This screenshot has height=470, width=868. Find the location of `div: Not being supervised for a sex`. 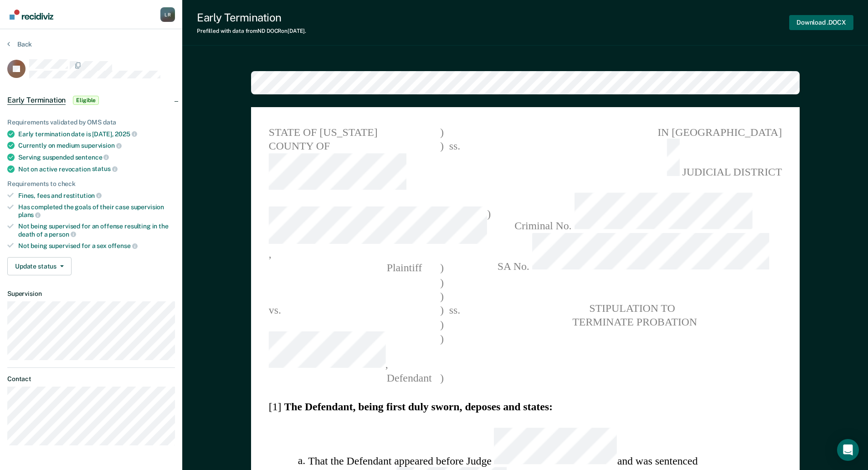

div: Not being supervised for a sex is located at coordinates (97, 246).